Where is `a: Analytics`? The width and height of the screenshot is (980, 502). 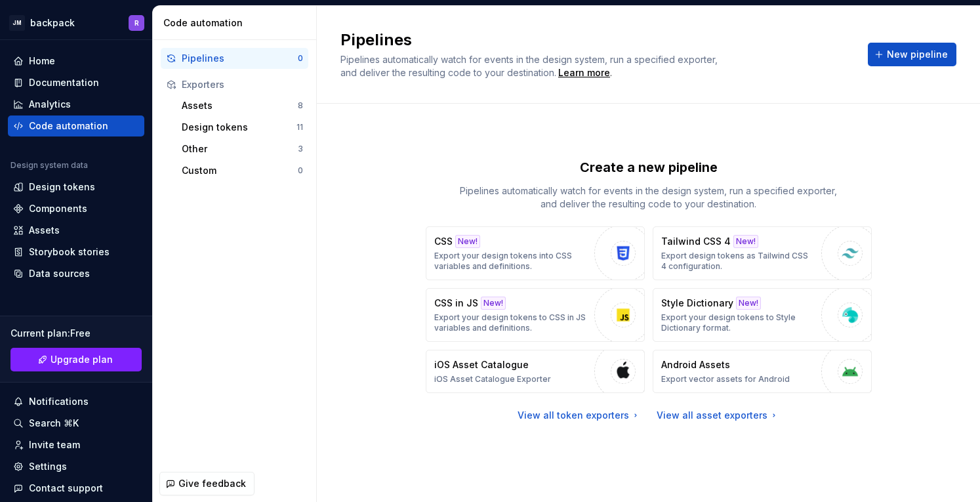 a: Analytics is located at coordinates (76, 104).